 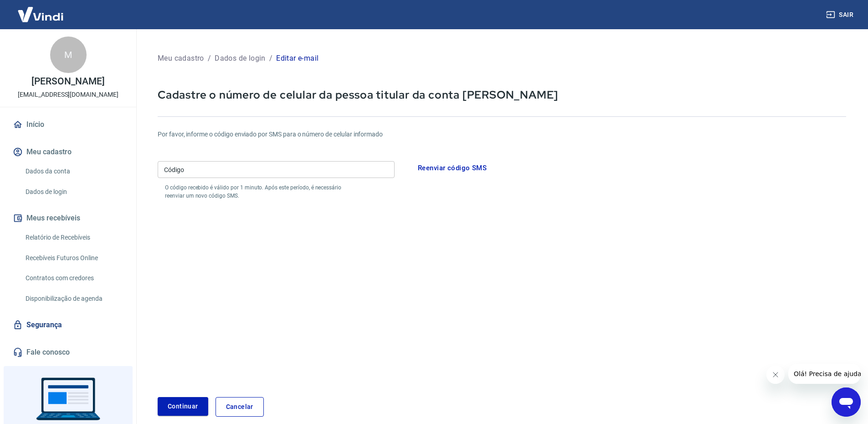 What do you see at coordinates (74, 238) in the screenshot?
I see `a: Relatório de Recebíveis` at bounding box center [74, 238].